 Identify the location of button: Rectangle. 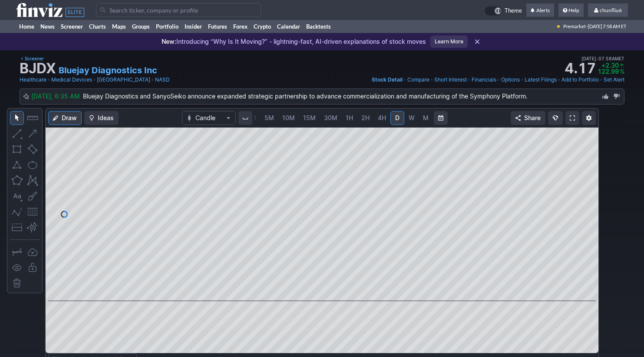
(17, 149).